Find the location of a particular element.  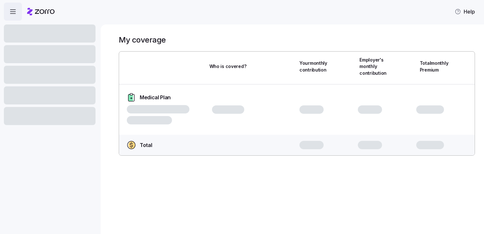

span: Medical Plan is located at coordinates (155, 98).